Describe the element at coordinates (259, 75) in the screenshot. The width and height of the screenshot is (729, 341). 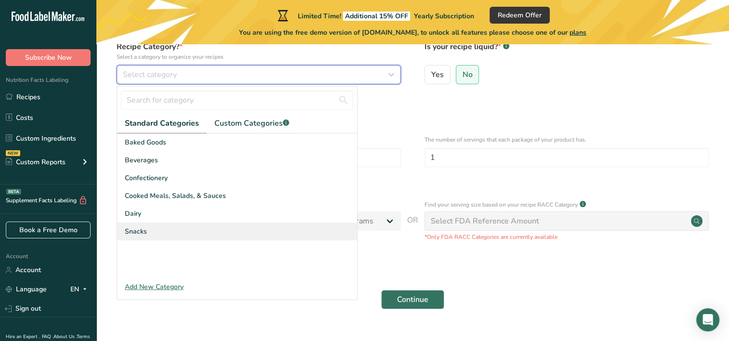
I see `button: Select category` at that location.